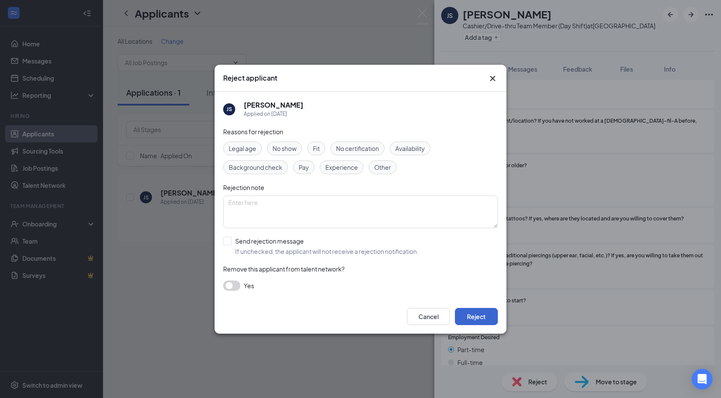 Image resolution: width=721 pixels, height=398 pixels. I want to click on span: No certification, so click(357, 148).